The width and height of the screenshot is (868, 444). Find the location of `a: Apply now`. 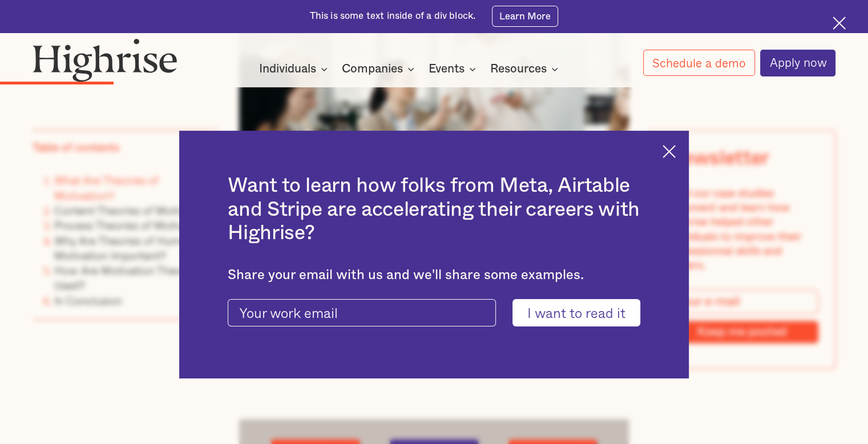

a: Apply now is located at coordinates (798, 63).